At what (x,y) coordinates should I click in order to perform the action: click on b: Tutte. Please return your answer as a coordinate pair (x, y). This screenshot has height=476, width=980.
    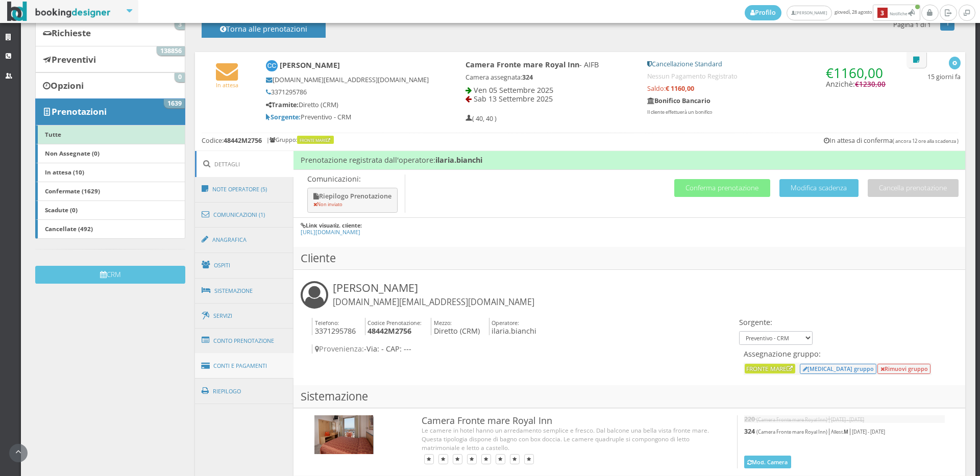
    Looking at the image, I should click on (53, 134).